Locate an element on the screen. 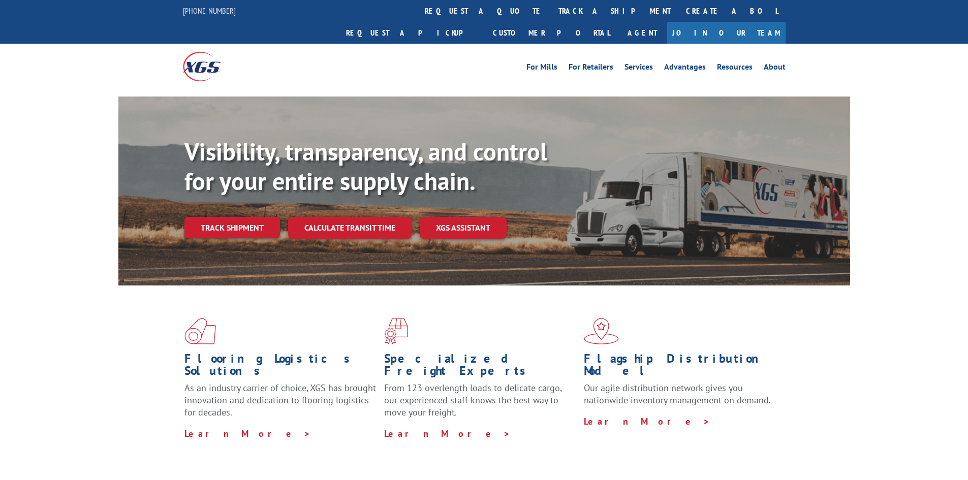 Image resolution: width=968 pixels, height=480 pixels. b: Visibility, transparency, and control for your entire supply chain. is located at coordinates (366, 166).